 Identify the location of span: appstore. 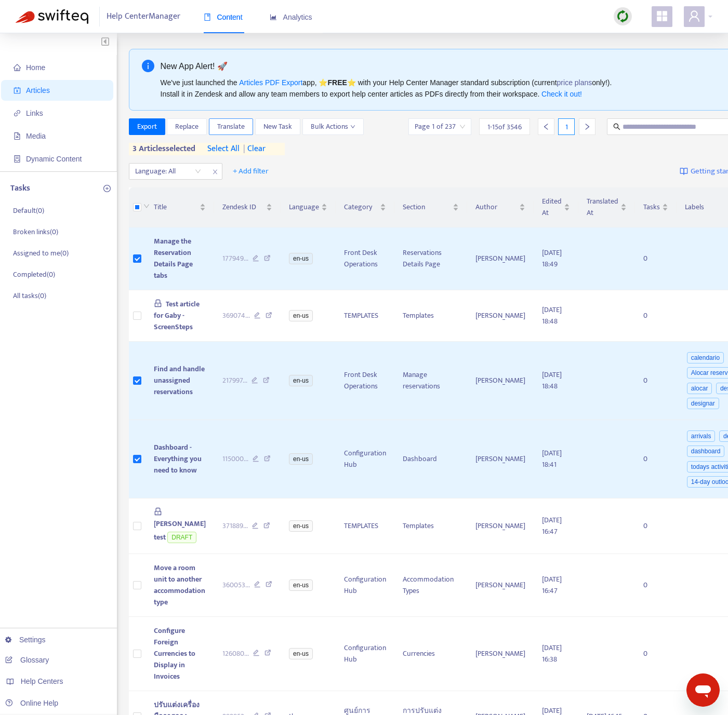
(661, 16).